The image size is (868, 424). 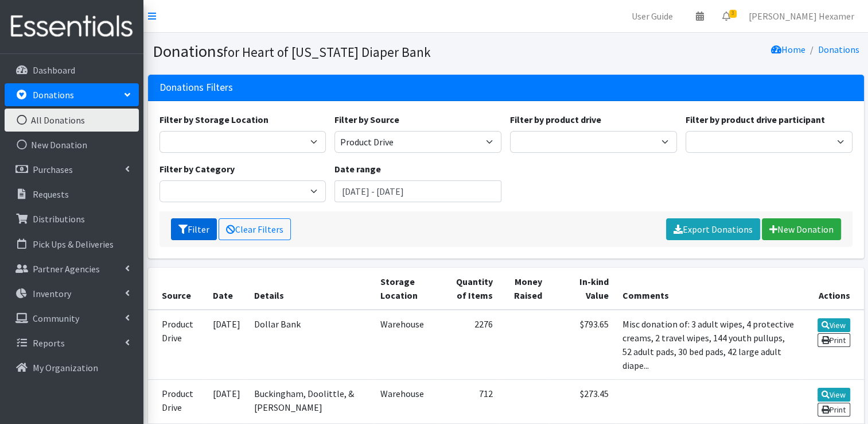 I want to click on td: $273.45, so click(x=583, y=401).